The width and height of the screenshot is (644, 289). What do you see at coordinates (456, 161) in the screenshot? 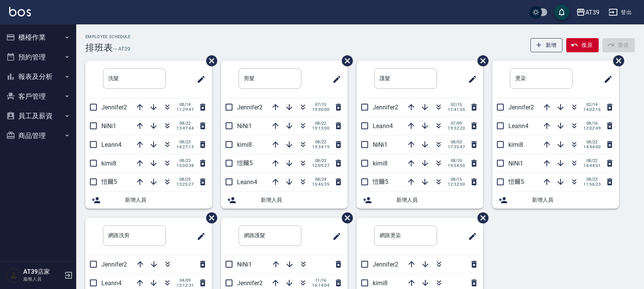
I see `span: 08/10` at bounding box center [456, 161].